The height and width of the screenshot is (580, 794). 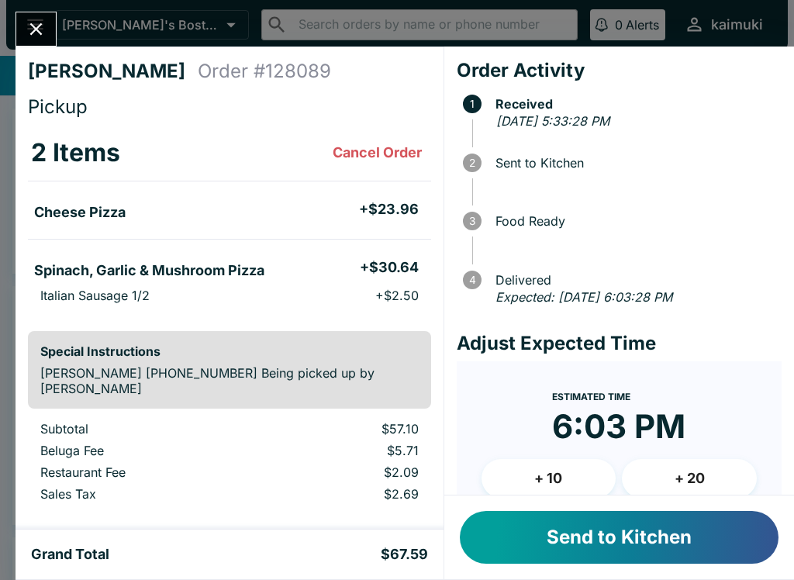 What do you see at coordinates (80, 213) in the screenshot?
I see `h5: Cheese Pizza` at bounding box center [80, 213].